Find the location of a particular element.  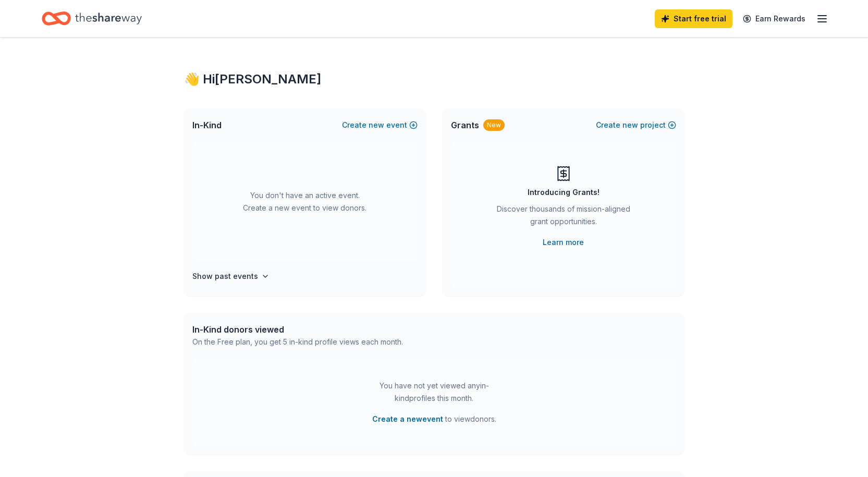

div: Introducing Grants! is located at coordinates (564, 192).